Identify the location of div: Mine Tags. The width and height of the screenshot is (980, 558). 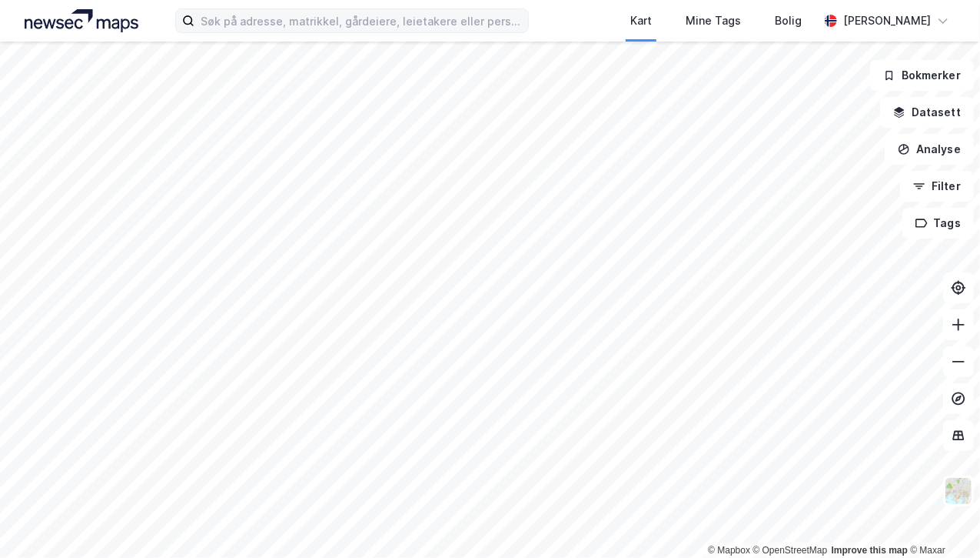
(713, 21).